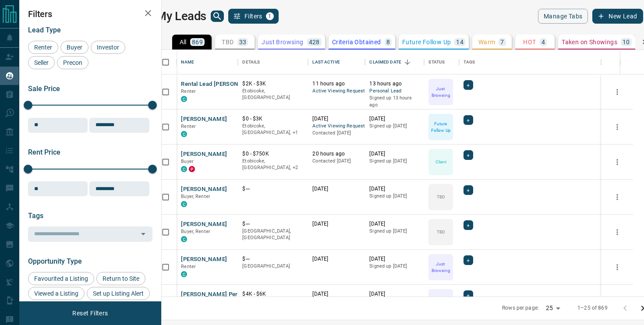  I want to click on span: Viewed a Listing, so click(56, 293).